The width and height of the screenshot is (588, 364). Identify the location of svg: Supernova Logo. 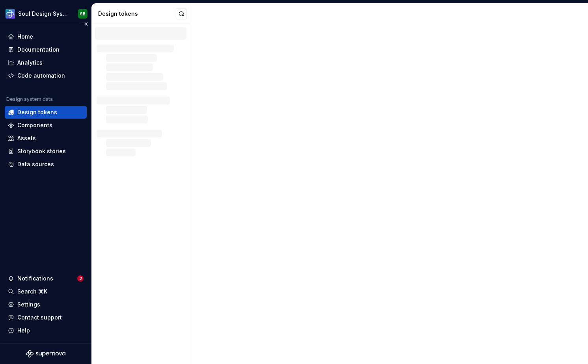
(46, 354).